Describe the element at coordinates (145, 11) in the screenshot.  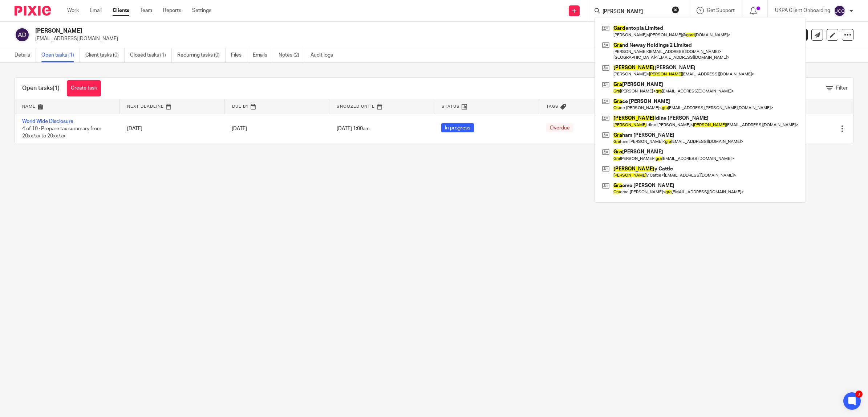
I see `a: Team` at that location.